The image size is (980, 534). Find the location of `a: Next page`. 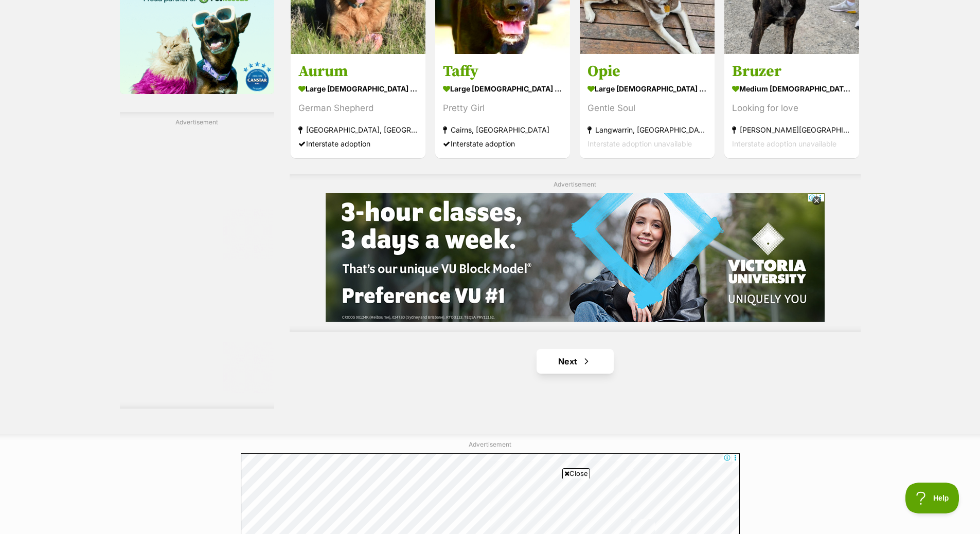

a: Next page is located at coordinates (575, 362).